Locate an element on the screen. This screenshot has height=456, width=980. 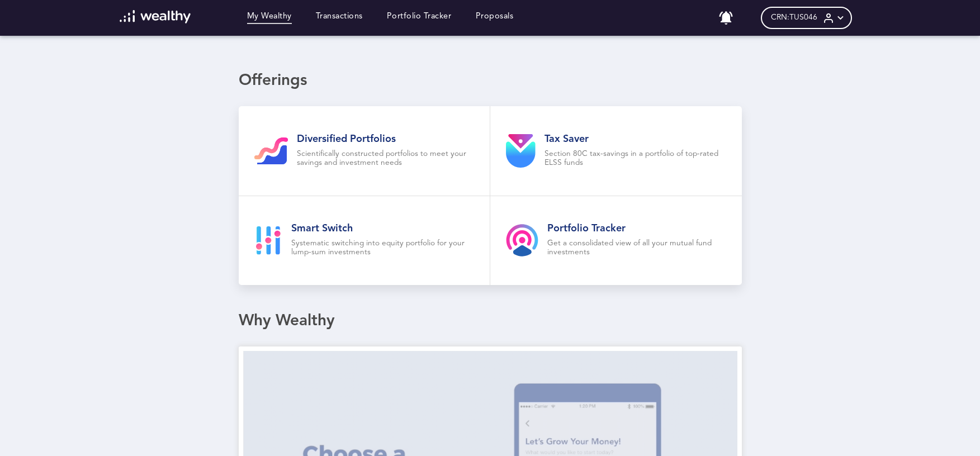
p: Scientifically constructed portfolios to meet your savings and investment needs is located at coordinates (386, 159).